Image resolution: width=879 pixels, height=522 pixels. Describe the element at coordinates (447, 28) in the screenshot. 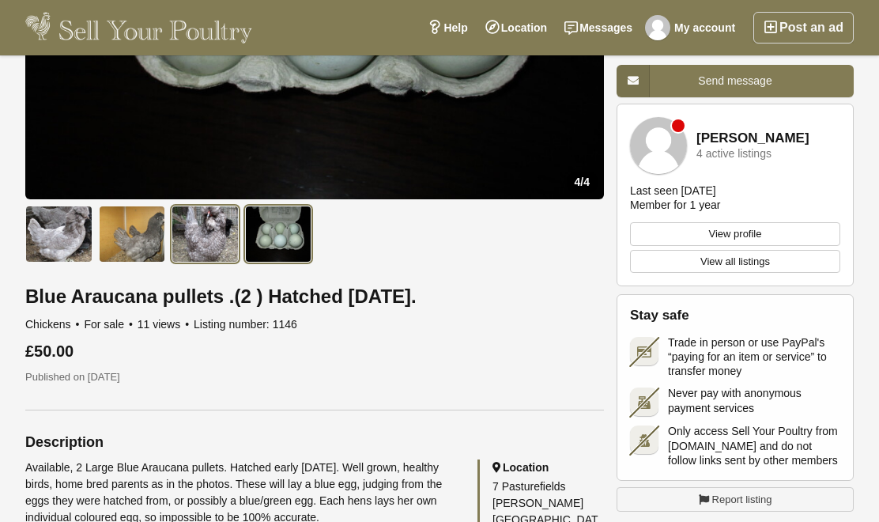

I see `a: Help` at that location.